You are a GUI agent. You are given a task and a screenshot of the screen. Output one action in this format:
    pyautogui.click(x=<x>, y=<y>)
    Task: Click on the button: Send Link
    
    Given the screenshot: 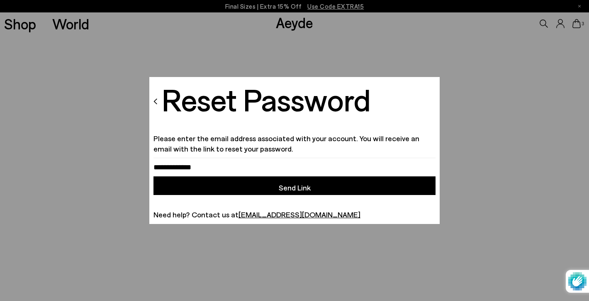 What is the action you would take?
    pyautogui.click(x=294, y=186)
    